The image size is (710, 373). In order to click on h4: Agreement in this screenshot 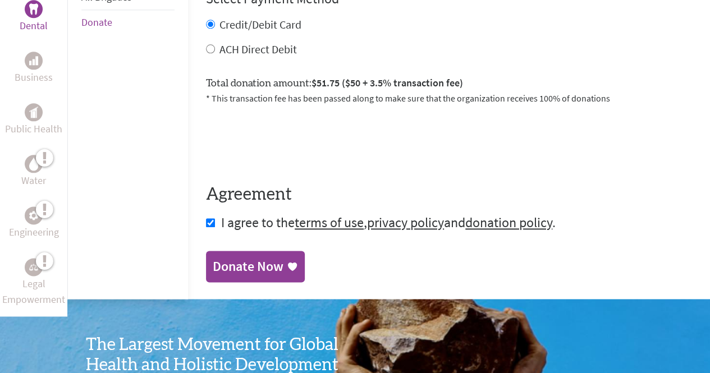, I will do `click(449, 195)`.